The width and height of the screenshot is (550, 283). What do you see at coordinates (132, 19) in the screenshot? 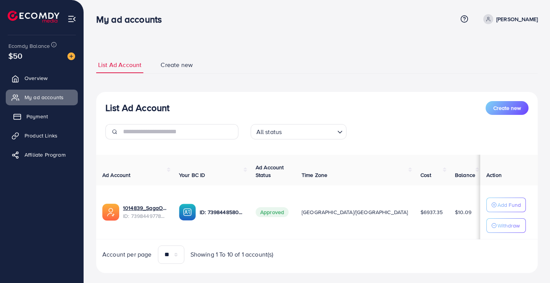
I see `h3: My ad accounts` at bounding box center [132, 19].